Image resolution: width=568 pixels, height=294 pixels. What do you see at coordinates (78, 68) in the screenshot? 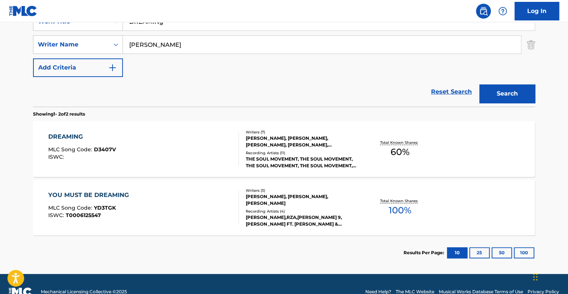
I see `button: Add Criteria` at bounding box center [78, 68].